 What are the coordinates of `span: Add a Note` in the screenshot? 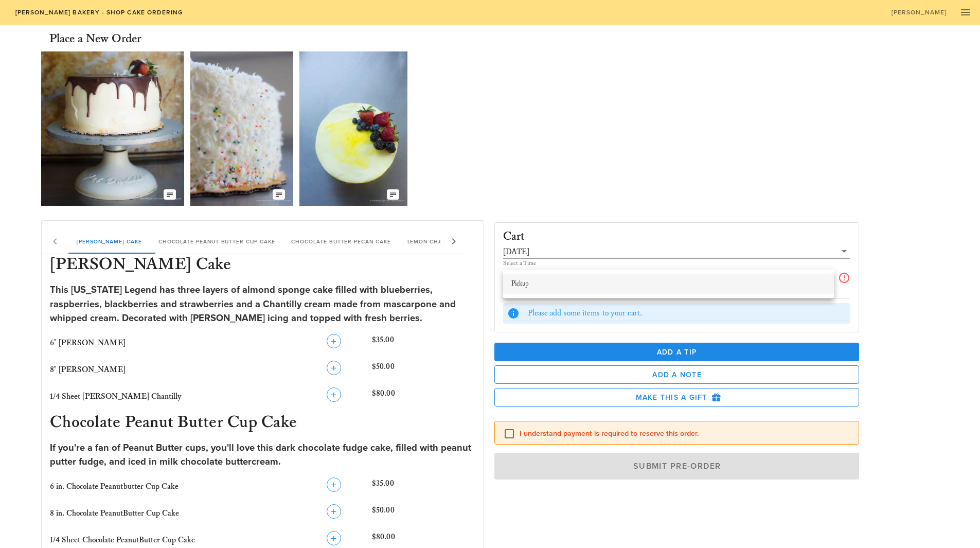 It's located at (677, 375).